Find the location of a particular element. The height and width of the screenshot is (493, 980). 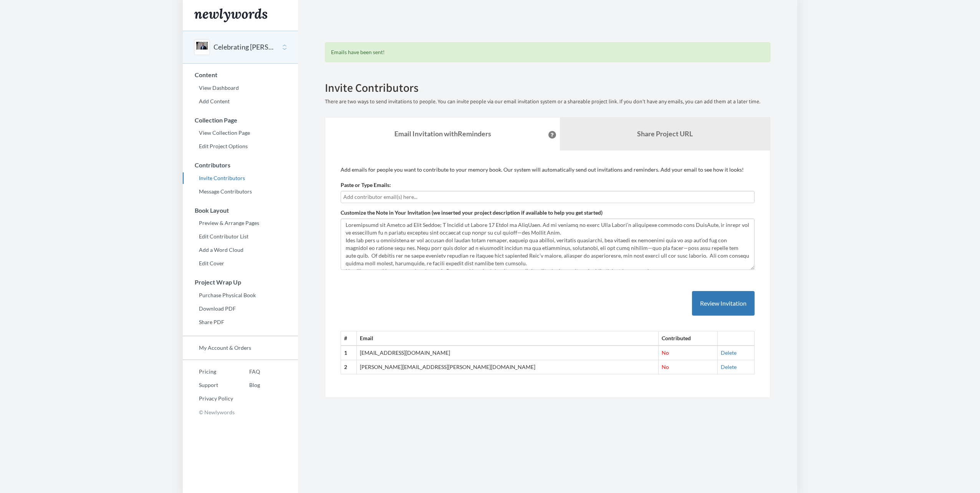

a: Privacy Policy is located at coordinates (208, 399).